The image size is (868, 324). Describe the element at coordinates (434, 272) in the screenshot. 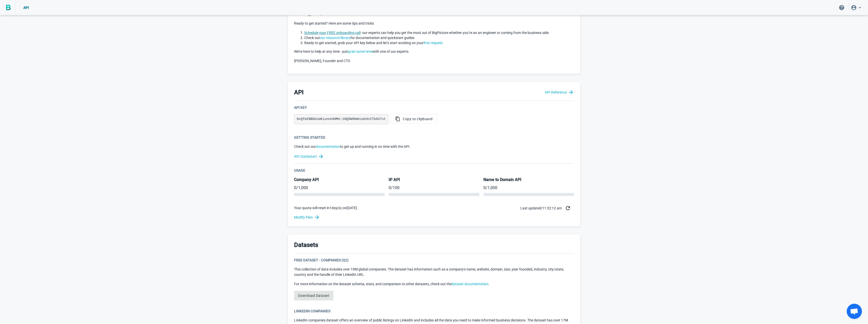

I see `p: This collection of data includes over 19M global companies. The dataset has information such as a...` at that location.